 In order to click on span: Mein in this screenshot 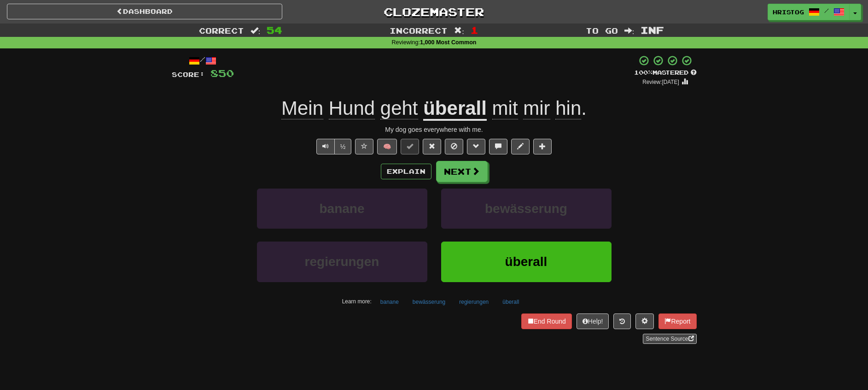, I will do `click(302, 108)`.